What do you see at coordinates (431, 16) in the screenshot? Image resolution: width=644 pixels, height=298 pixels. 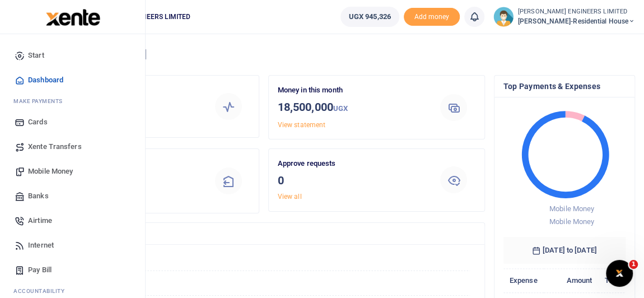 I see `a: Add money` at bounding box center [431, 16].